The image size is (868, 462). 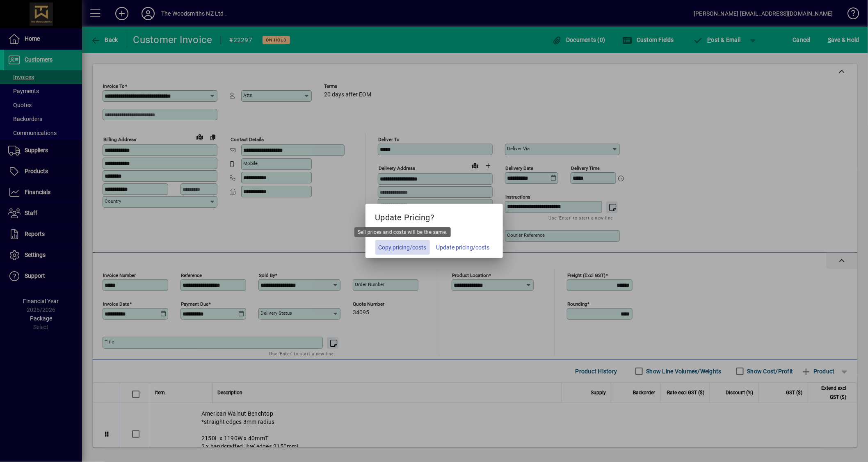 What do you see at coordinates (403, 232) in the screenshot?
I see `div: Sell prices and costs will be the same.` at bounding box center [403, 232].